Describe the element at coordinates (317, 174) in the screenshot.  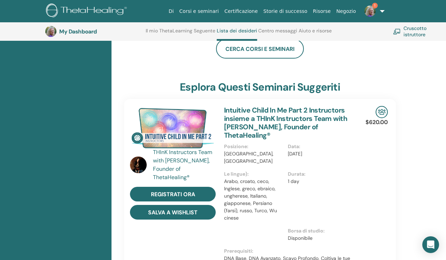
I see `p: Durata :` at that location.